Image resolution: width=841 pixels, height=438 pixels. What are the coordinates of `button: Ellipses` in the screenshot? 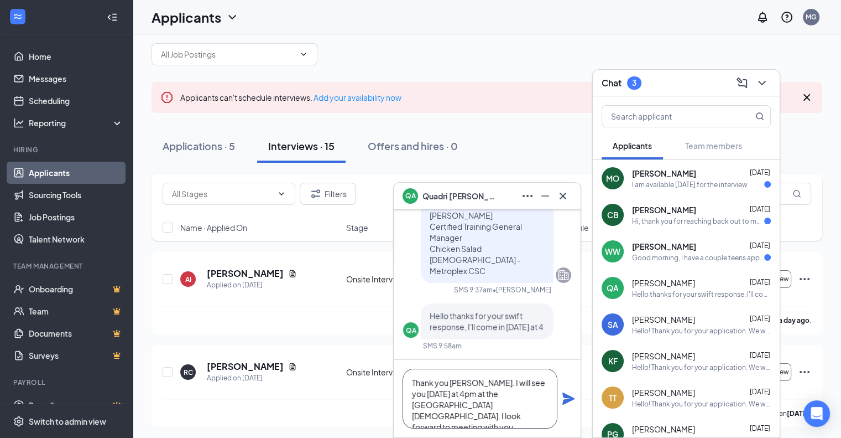 It's located at (528, 196).